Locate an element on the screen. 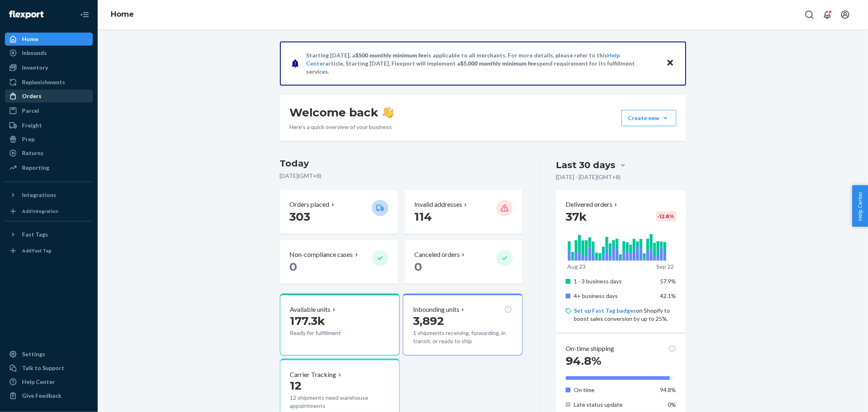 The image size is (868, 412). button: Integrations is located at coordinates (48, 195).